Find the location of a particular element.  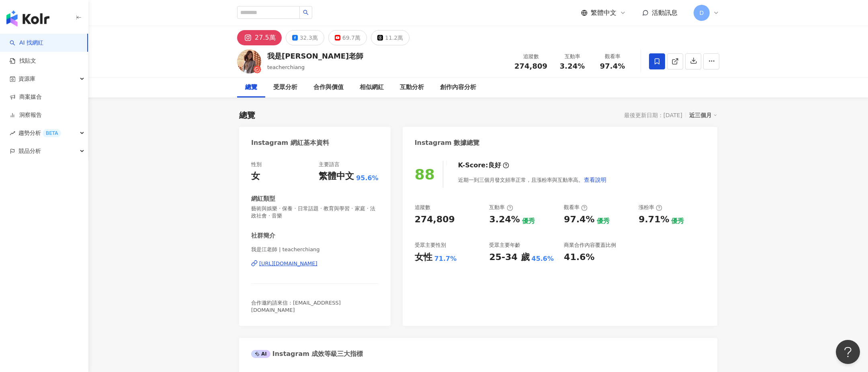

div: 32.3萬 is located at coordinates (309, 38).